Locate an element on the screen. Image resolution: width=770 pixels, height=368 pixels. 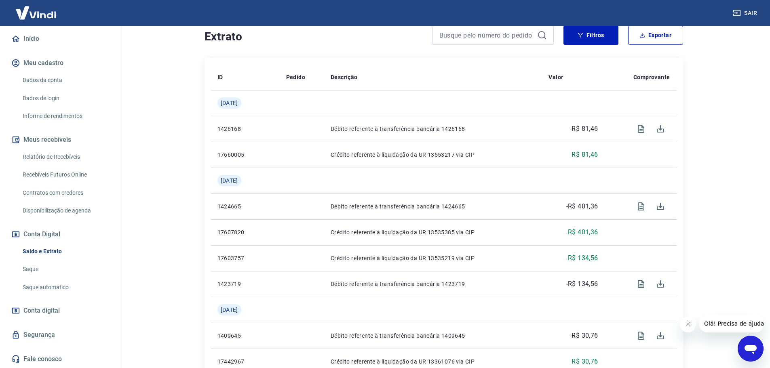
a: Contratos com credores is located at coordinates (65, 193).